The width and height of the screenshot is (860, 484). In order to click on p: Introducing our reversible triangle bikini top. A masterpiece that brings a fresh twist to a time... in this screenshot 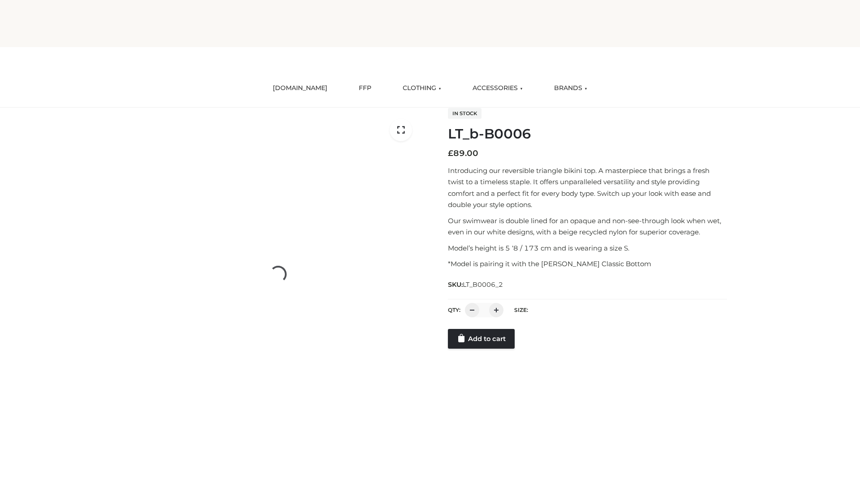, I will do `click(587, 188)`.